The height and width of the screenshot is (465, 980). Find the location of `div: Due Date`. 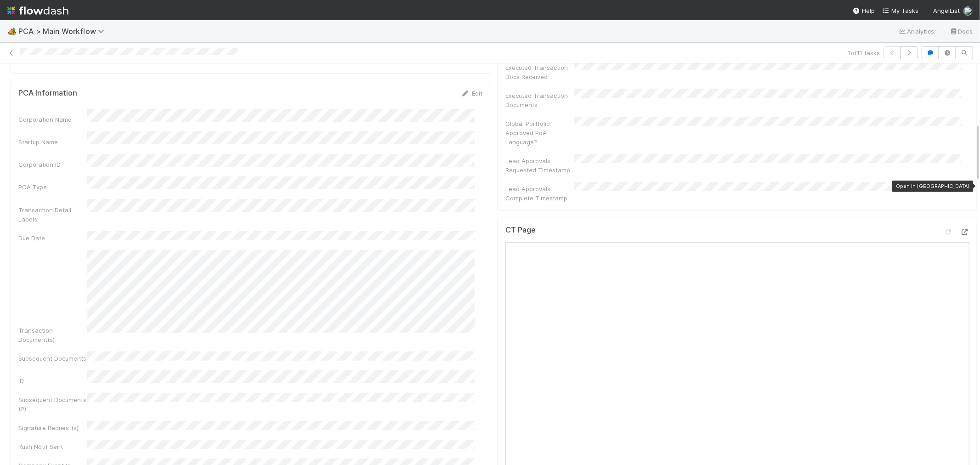

div: Due Date is located at coordinates (53, 238).